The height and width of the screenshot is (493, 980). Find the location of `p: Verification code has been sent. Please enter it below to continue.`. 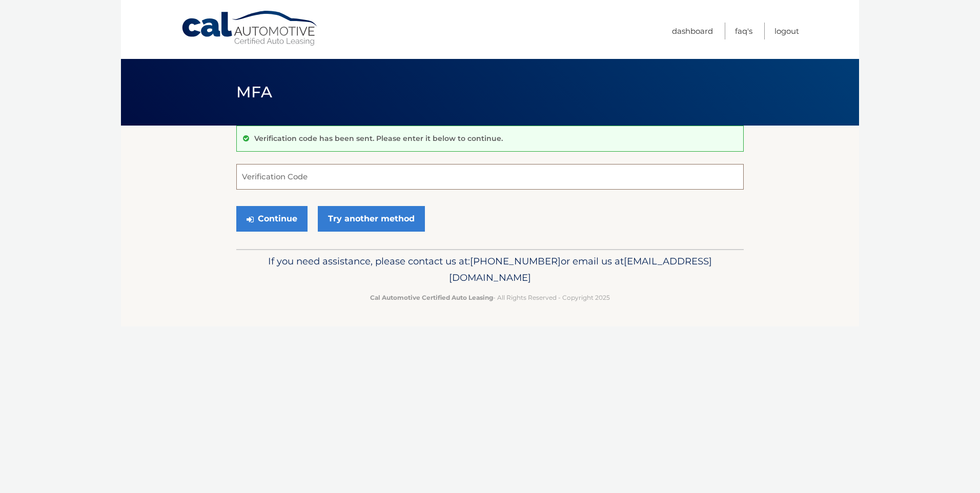

p: Verification code has been sent. Please enter it below to continue. is located at coordinates (378, 138).